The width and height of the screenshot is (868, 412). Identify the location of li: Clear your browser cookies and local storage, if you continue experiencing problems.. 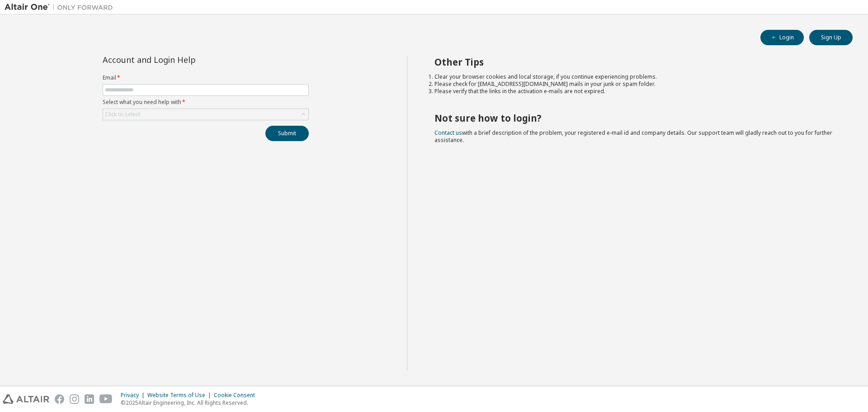
(636, 77).